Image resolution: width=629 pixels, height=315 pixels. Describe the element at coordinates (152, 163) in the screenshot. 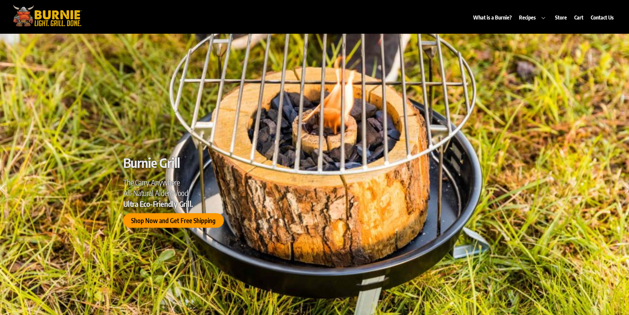

I see `span: Burnie Grill` at that location.